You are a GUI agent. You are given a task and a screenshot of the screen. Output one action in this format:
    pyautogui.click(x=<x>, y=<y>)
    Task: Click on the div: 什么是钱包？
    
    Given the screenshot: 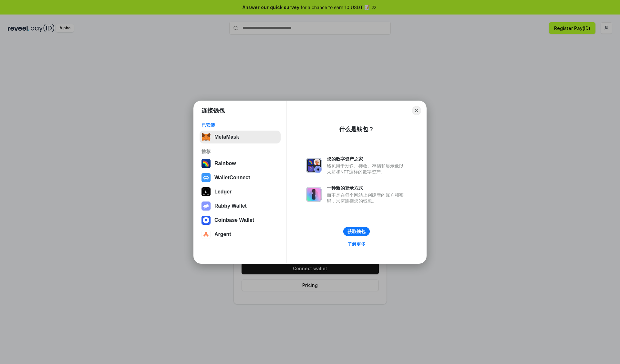 What is the action you would take?
    pyautogui.click(x=356, y=130)
    